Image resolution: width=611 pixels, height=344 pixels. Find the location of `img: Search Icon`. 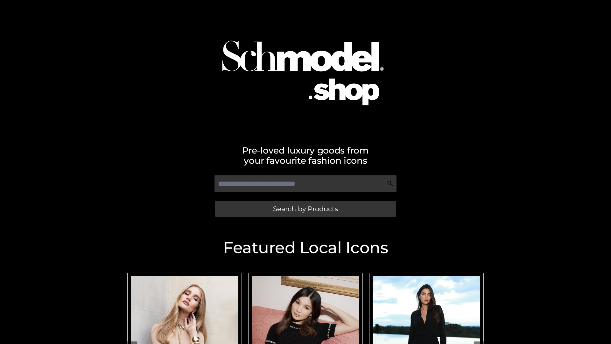

img: Search Icon is located at coordinates (390, 183).